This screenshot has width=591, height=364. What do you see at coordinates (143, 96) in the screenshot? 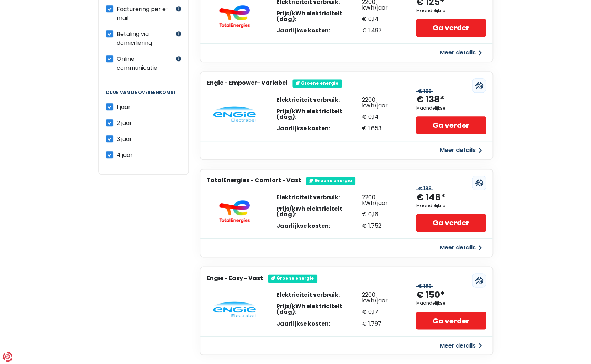
I see `legend: Duur van de overeenkomst` at bounding box center [143, 96].